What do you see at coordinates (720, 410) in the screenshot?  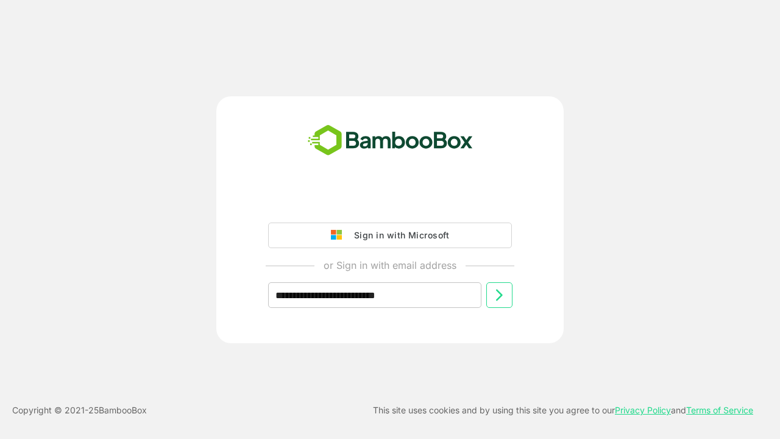 I see `a: Terms of Service` at bounding box center [720, 410].